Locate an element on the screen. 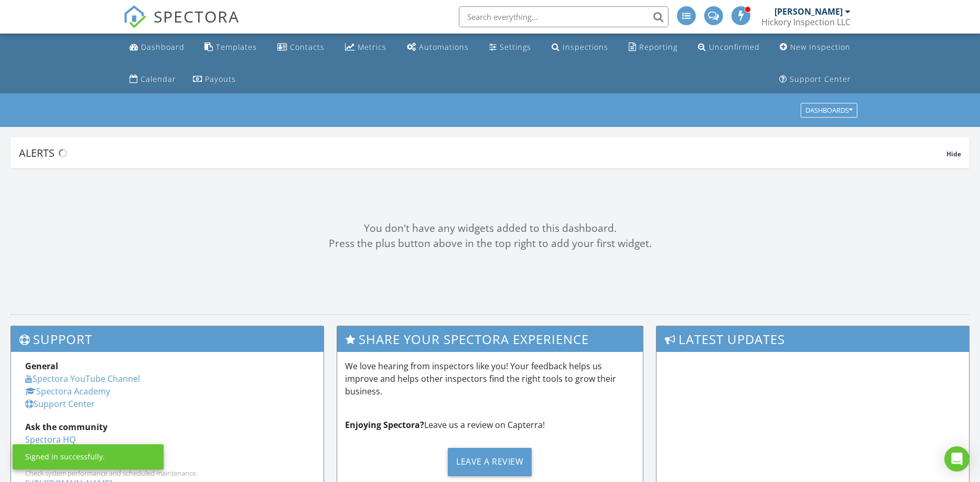  div: Dashboard is located at coordinates (163, 47).